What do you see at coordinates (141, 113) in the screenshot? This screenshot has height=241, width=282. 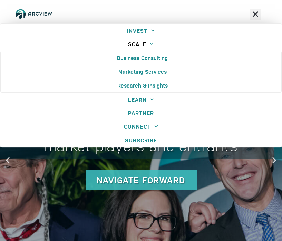 I see `a: PARTNER` at bounding box center [141, 113].